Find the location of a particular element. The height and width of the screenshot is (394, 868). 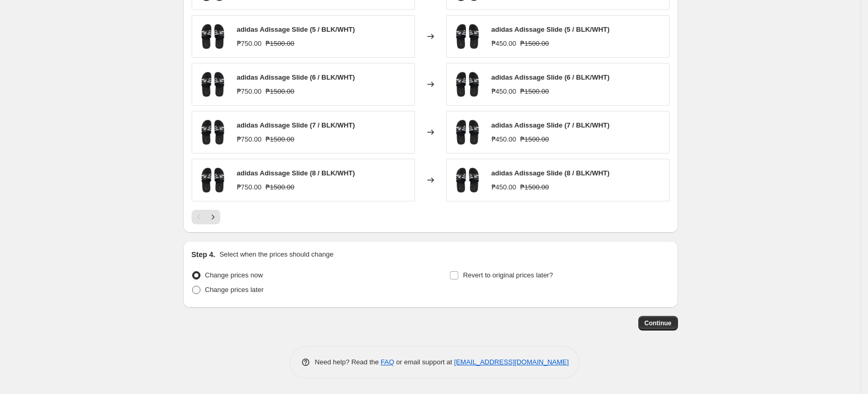

span: Change prices now is located at coordinates (234, 275).